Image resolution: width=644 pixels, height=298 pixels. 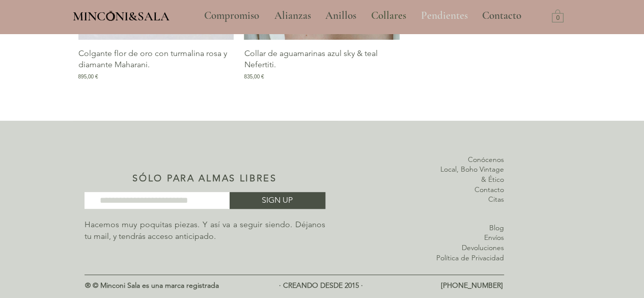 What do you see at coordinates (502, 16) in the screenshot?
I see `p: Contacto` at bounding box center [502, 16].